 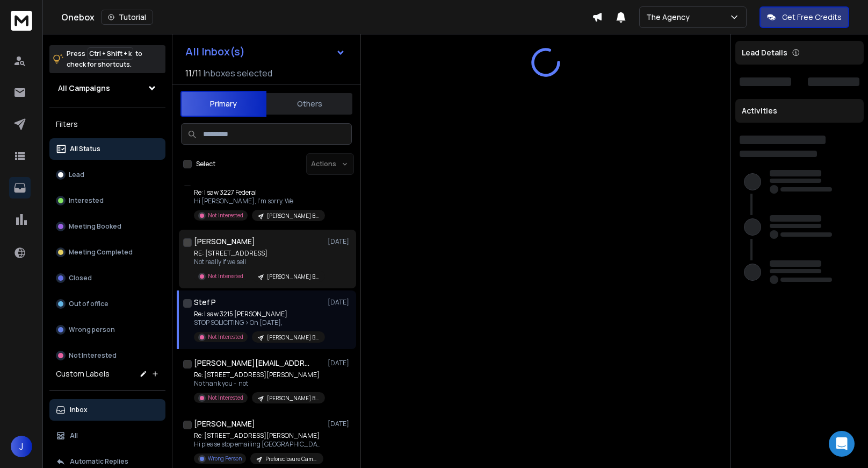 What do you see at coordinates (108, 227) in the screenshot?
I see `button: Meeting Booked` at bounding box center [108, 227].